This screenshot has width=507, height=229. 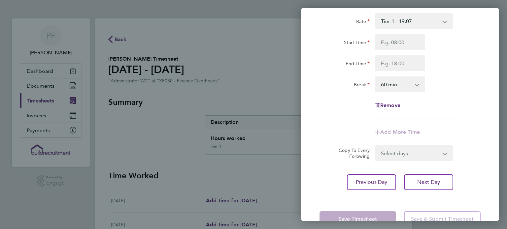 What do you see at coordinates (390, 105) in the screenshot?
I see `span: Remove` at bounding box center [390, 105].